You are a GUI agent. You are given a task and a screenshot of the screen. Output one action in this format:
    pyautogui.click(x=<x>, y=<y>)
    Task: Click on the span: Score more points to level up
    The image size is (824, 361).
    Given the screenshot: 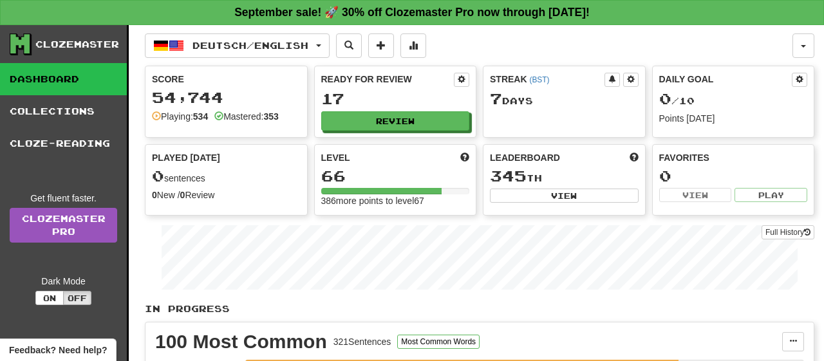 What is the action you would take?
    pyautogui.click(x=465, y=158)
    